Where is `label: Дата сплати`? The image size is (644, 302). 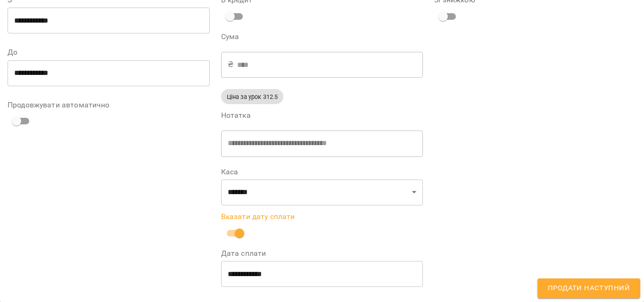 label: Дата сплати is located at coordinates (322, 253).